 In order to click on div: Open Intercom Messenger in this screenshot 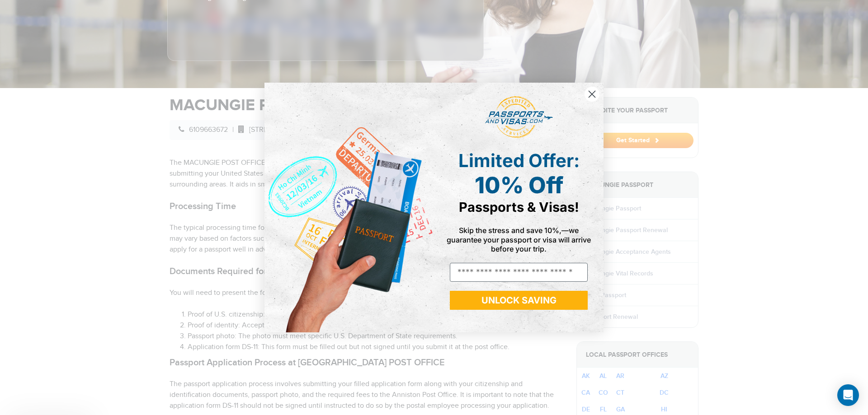, I will do `click(848, 395)`.